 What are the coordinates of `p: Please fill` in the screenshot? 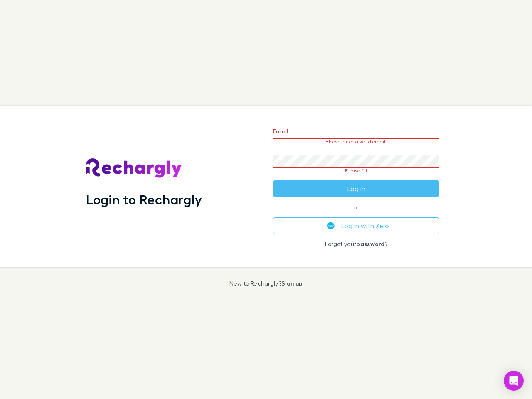 It's located at (356, 171).